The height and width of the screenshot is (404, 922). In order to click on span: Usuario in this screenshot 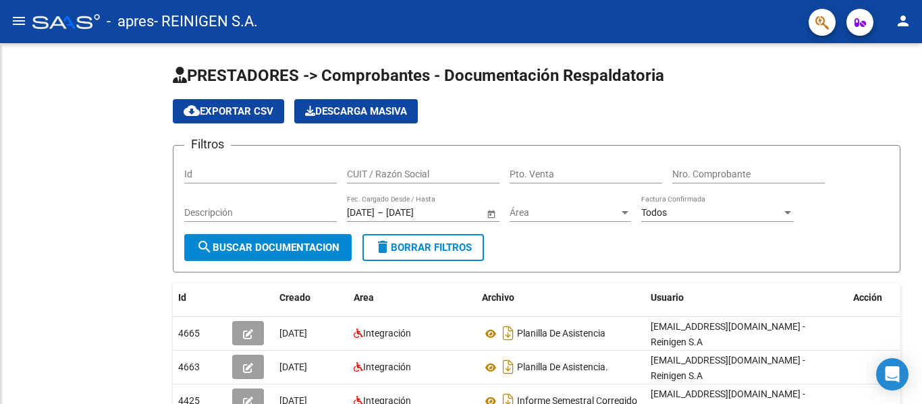, I will do `click(667, 298)`.